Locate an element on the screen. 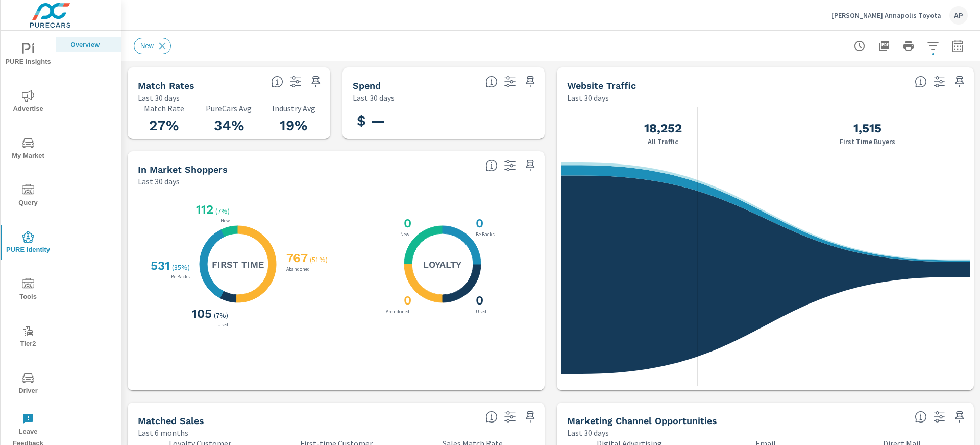  span: Advertise is located at coordinates (28, 102).